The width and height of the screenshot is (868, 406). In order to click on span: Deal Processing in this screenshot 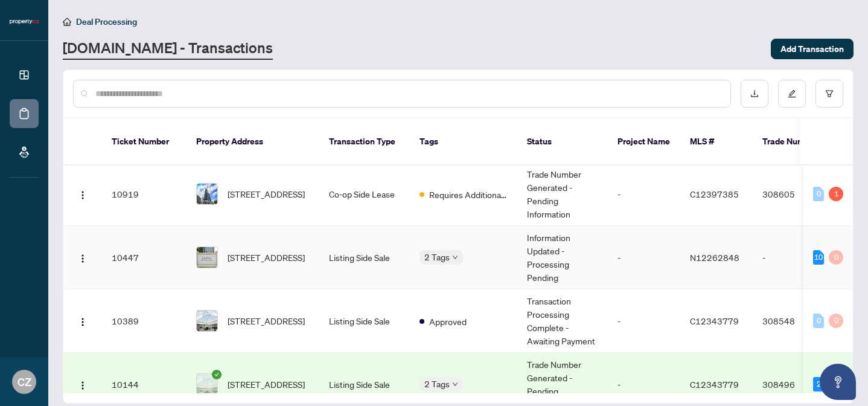, I will do `click(106, 22)`.